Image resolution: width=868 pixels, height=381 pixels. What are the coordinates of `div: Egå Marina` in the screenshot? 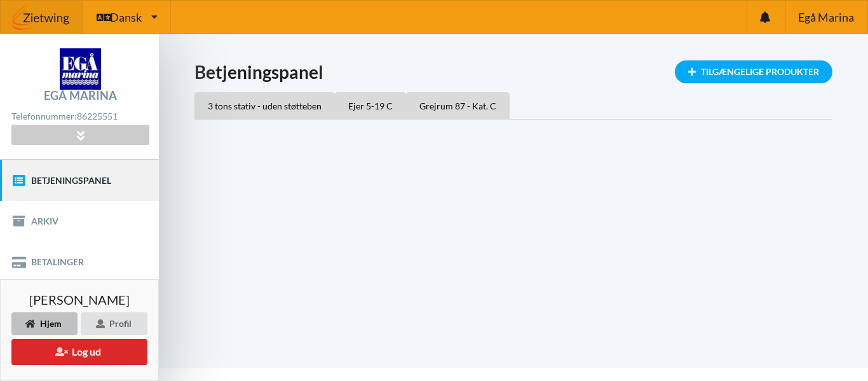 It's located at (80, 95).